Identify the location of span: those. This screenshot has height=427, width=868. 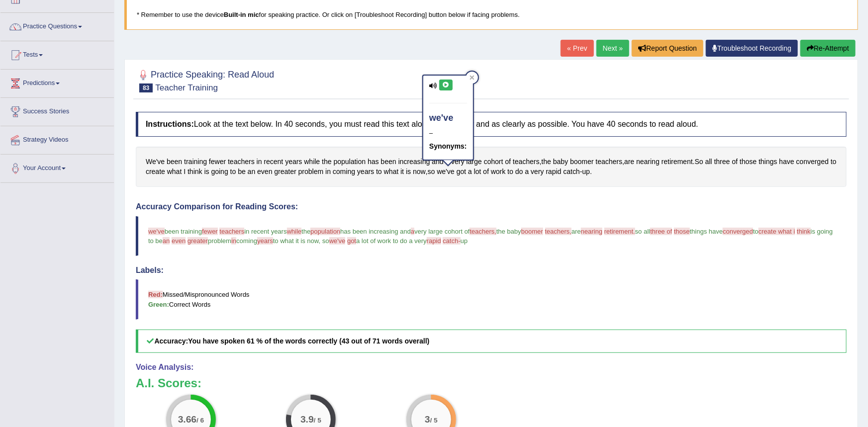
(682, 231).